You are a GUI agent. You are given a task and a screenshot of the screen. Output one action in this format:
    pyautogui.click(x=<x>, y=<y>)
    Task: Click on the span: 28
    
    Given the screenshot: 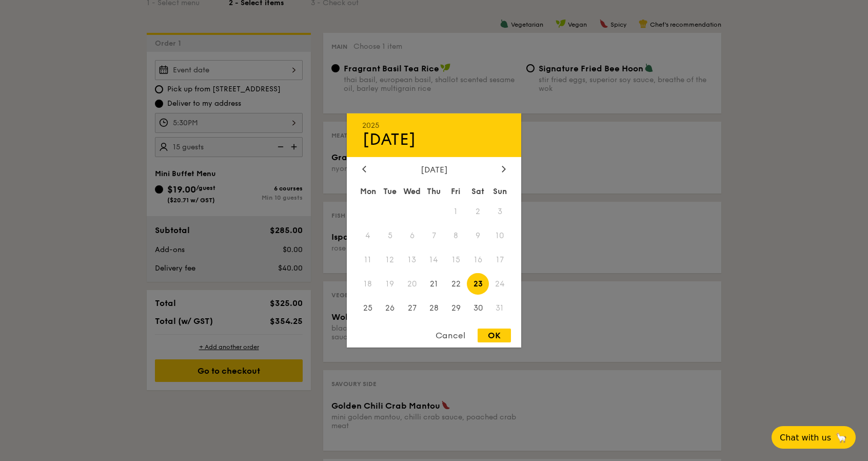 What is the action you would take?
    pyautogui.click(x=434, y=307)
    